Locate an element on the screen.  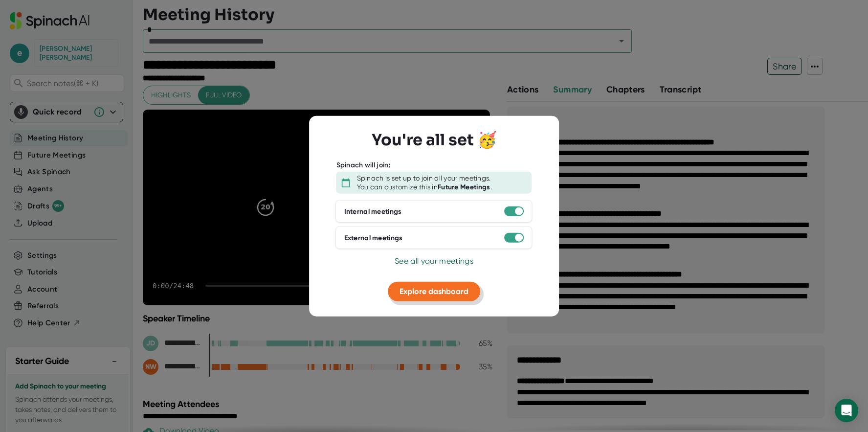
div: You can customize this in . is located at coordinates (424, 187).